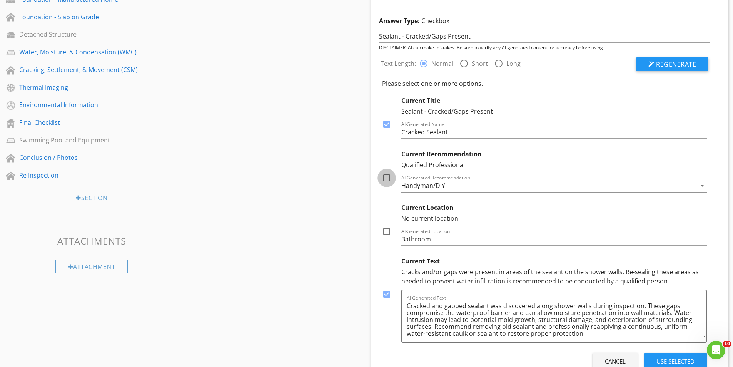 The width and height of the screenshot is (733, 367). What do you see at coordinates (83, 52) in the screenshot?
I see `div: Water, Moisture, & Condensation (WMC)` at bounding box center [83, 52].